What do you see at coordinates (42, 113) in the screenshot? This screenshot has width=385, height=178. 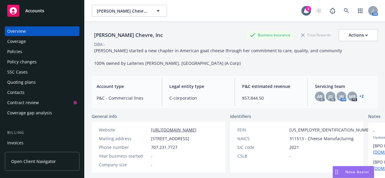 I see `a: Coverage gap analysis` at bounding box center [42, 113].